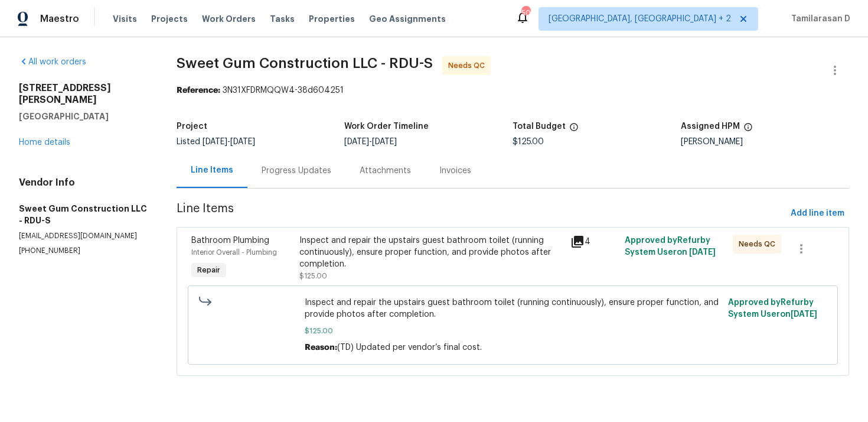 This screenshot has width=868, height=422. I want to click on div: Attachments, so click(385, 171).